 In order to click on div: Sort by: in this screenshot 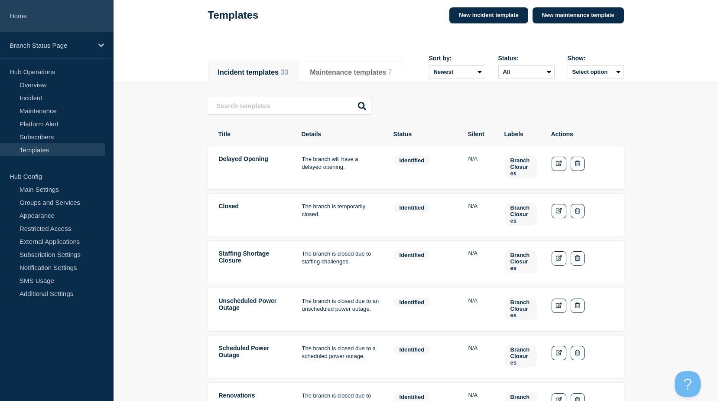, I will do `click(457, 58)`.